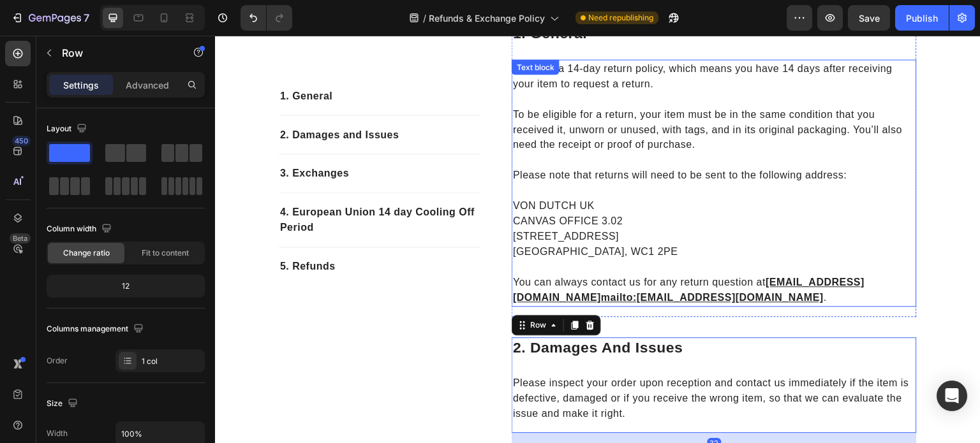 The width and height of the screenshot is (980, 443). Describe the element at coordinates (86, 253) in the screenshot. I see `span: Change ratio` at that location.